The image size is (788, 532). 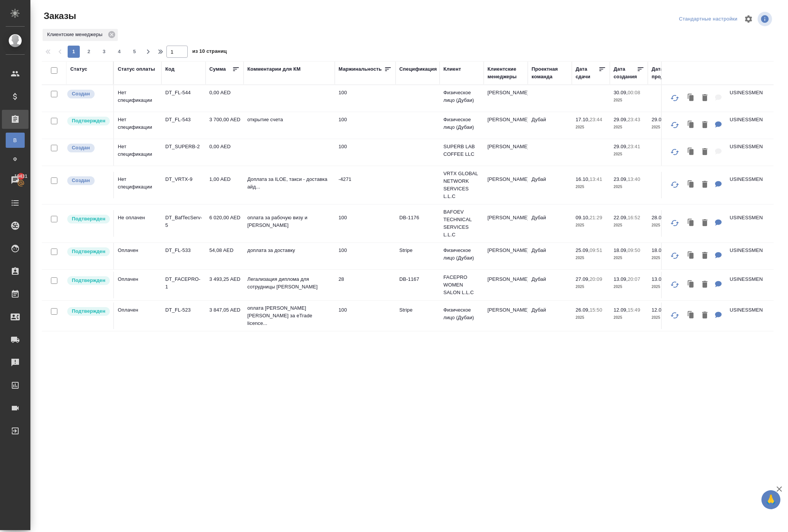 What do you see at coordinates (78, 69) in the screenshot?
I see `div: Статус` at bounding box center [78, 69].